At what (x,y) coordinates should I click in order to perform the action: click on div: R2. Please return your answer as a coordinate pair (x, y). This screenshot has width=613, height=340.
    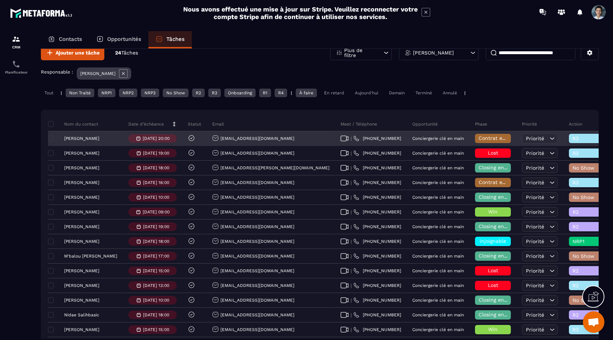
    Looking at the image, I should click on (198, 93).